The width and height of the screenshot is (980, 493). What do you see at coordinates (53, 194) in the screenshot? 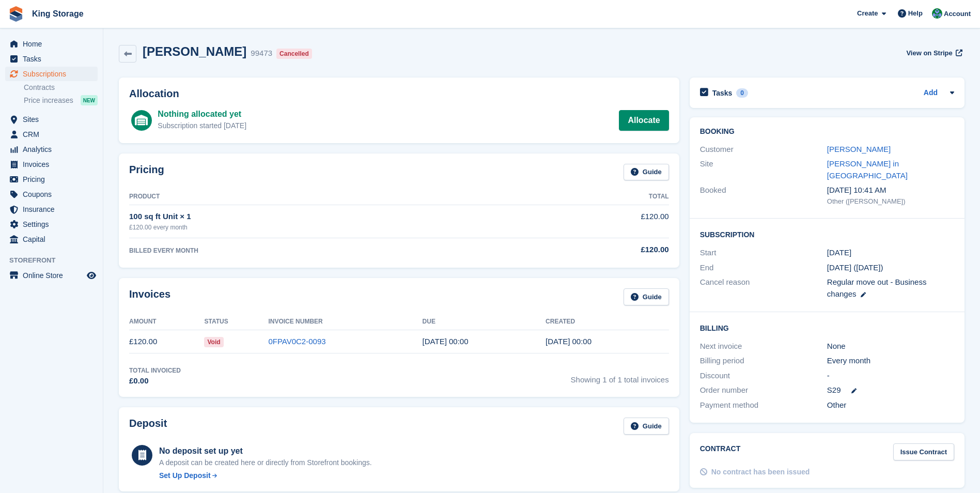
I see `span: Coupons` at bounding box center [53, 194].